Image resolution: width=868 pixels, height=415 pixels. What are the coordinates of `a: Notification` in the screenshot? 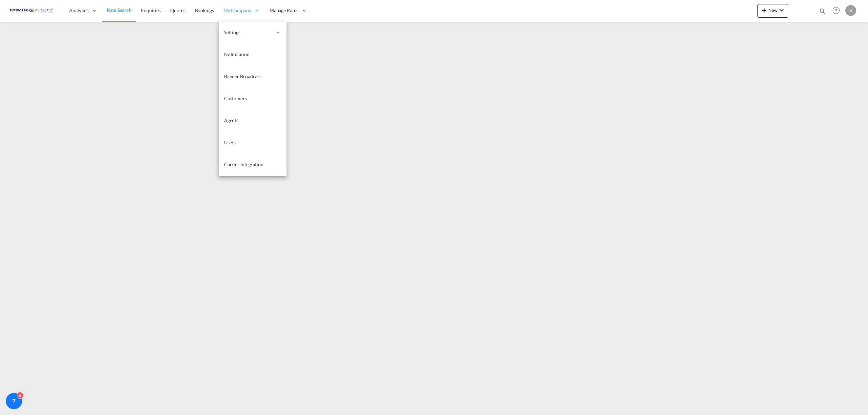 It's located at (252, 55).